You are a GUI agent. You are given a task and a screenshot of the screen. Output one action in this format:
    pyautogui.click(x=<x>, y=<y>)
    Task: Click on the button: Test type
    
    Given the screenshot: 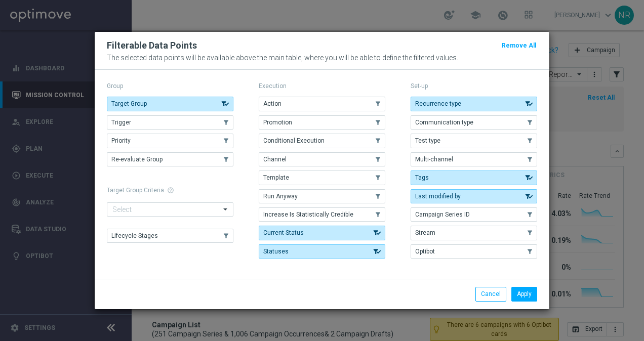 What is the action you would take?
    pyautogui.click(x=474, y=141)
    